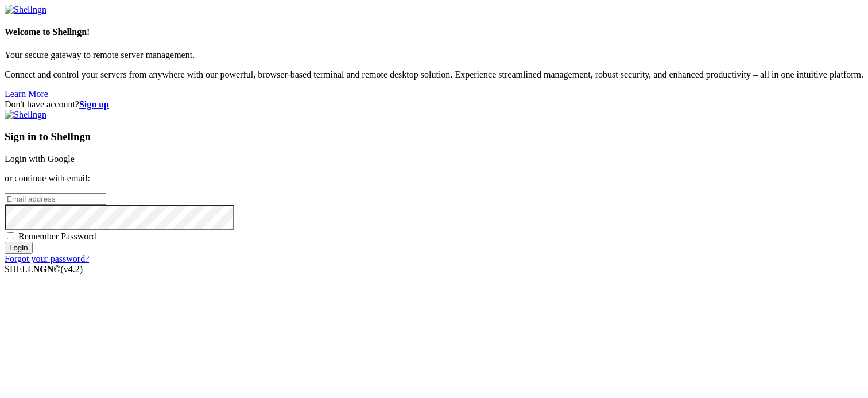  I want to click on span: Remember Password, so click(58, 236).